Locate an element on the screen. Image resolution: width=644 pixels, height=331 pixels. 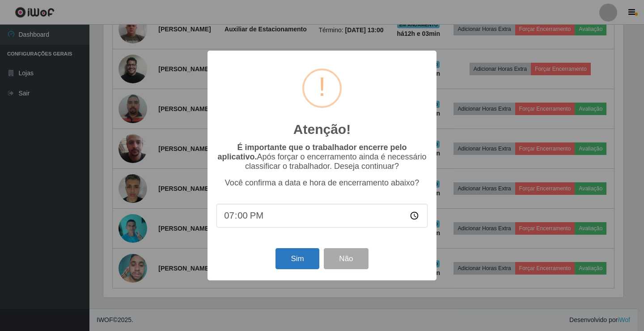
b: É importante que o trabalhador encerre pelo aplicativo. is located at coordinates (312, 152).